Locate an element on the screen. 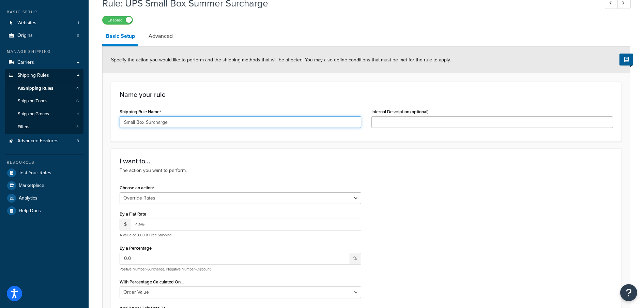 Image resolution: width=644 pixels, height=308 pixels. span: Analytics is located at coordinates (28, 198).